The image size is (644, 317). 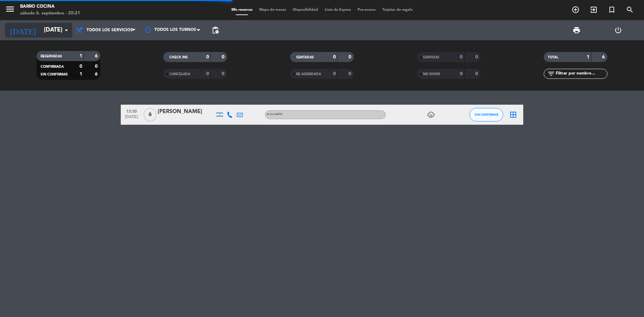 What do you see at coordinates (612, 10) in the screenshot?
I see `i: turned_in_not` at bounding box center [612, 10].